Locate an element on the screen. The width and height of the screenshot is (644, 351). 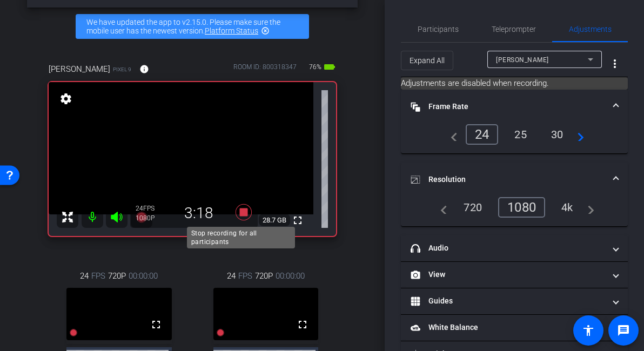
div: ROOM ID: 800318347 is located at coordinates (264, 70).